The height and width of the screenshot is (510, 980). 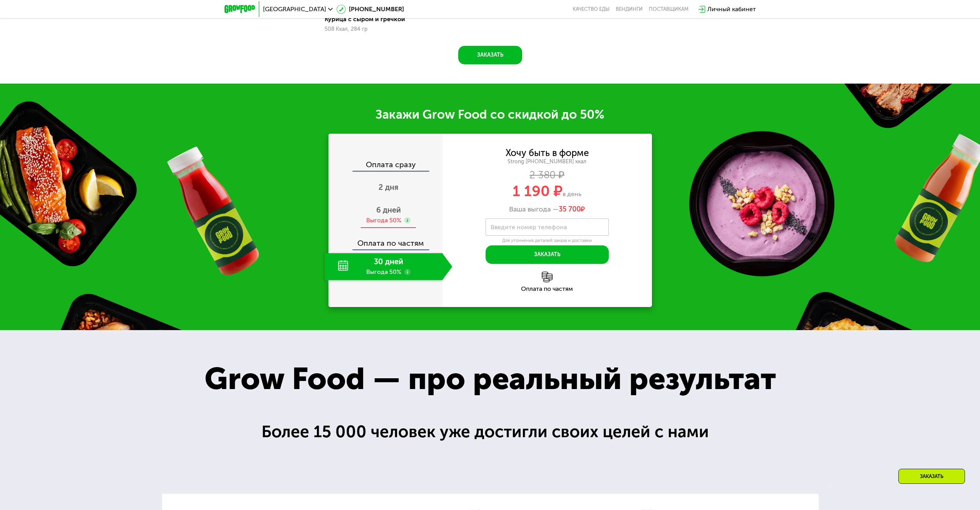 I want to click on span: 6 дней, so click(x=389, y=210).